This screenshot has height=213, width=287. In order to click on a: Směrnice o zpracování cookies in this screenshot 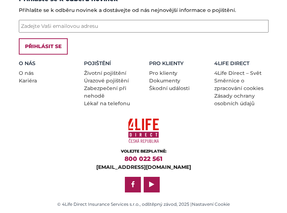, I will do `click(239, 84)`.